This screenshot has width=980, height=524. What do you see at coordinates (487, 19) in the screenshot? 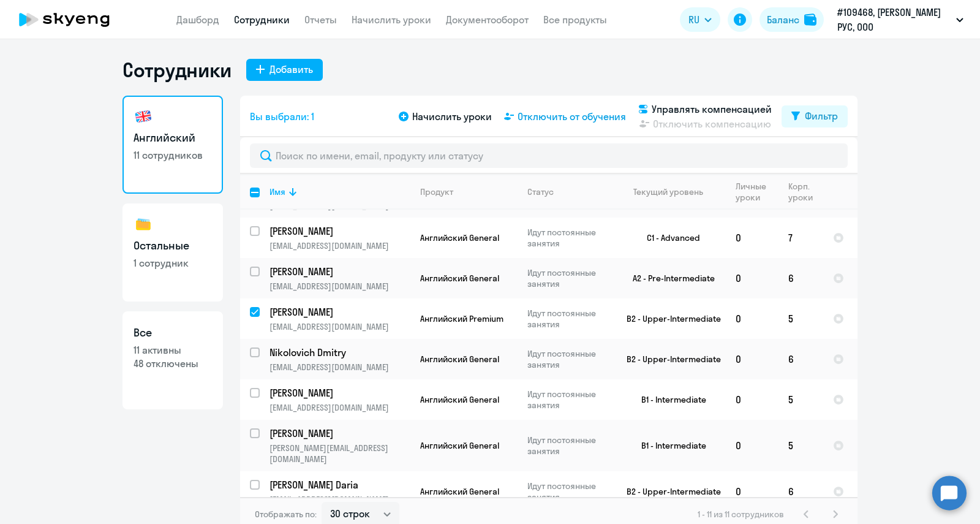
I see `a: Документооборот` at bounding box center [487, 19].